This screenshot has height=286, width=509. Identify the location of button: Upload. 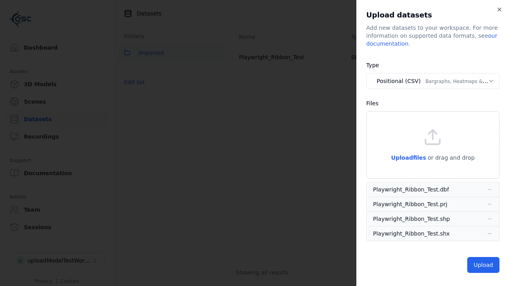
(483, 265).